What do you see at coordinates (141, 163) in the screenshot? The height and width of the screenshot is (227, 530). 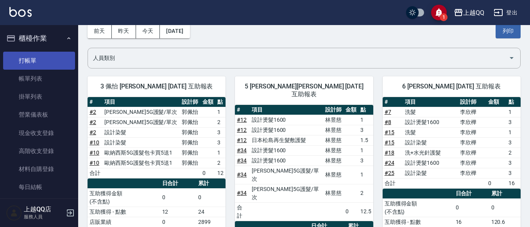 I see `td: 歐納西斯5G護髮包卡買5送1` at bounding box center [141, 163].